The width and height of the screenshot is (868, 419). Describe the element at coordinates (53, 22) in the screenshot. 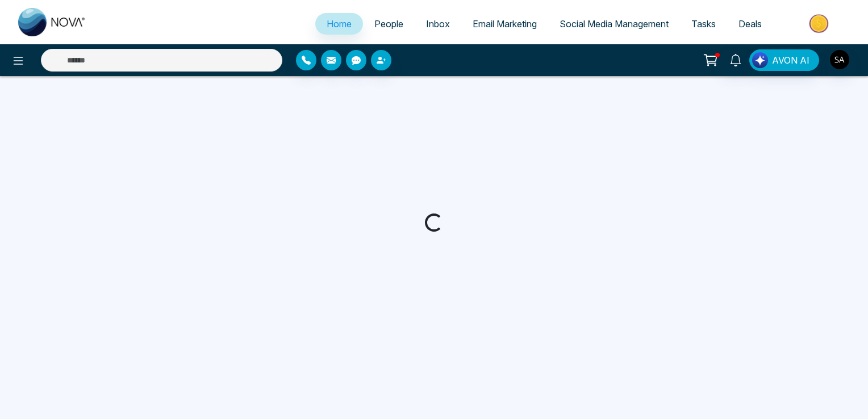

I see `img: Nova CRM Logo` at that location.